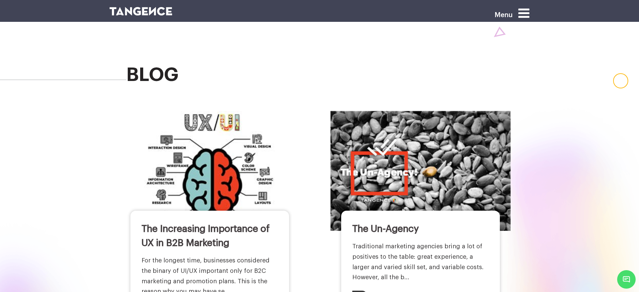 The height and width of the screenshot is (292, 639). Describe the element at coordinates (418, 262) in the screenshot. I see `a: Traditional marketing agencies bring a lot of positives to the table: great experience, a larger ...` at that location.